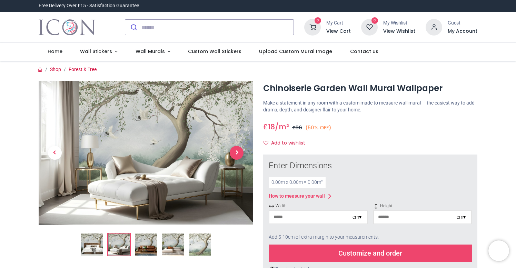  What do you see at coordinates (399, 31) in the screenshot?
I see `a: View Wishlist` at bounding box center [399, 31].